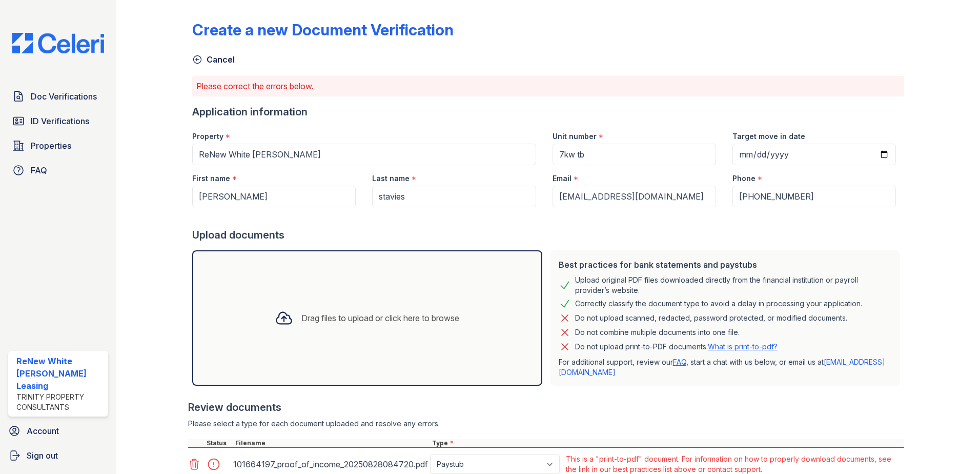  Describe the element at coordinates (58, 456) in the screenshot. I see `button: Sign out` at that location.